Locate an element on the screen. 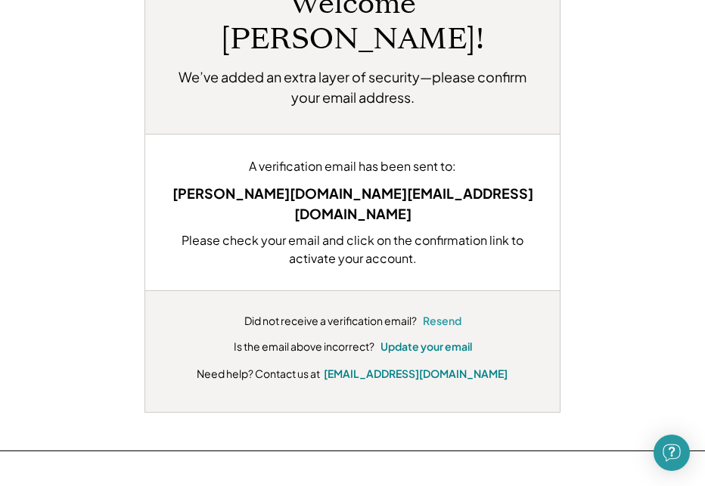 The height and width of the screenshot is (486, 705). div: Did not receive a verification email? is located at coordinates (330, 321).